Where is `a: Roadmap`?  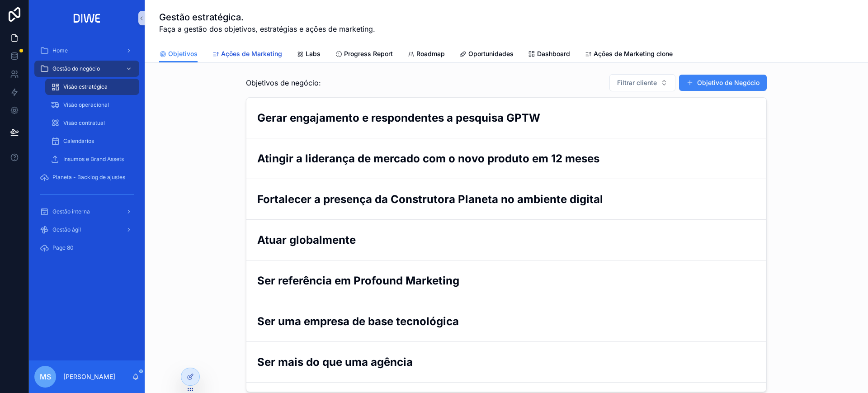 a: Roadmap is located at coordinates (426, 55).